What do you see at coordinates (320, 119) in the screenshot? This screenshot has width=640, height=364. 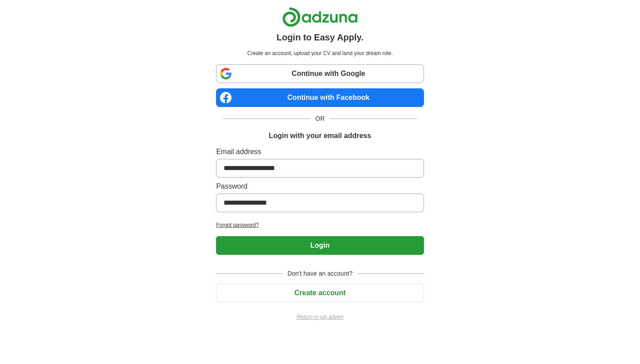 I see `span: OR` at bounding box center [320, 119].